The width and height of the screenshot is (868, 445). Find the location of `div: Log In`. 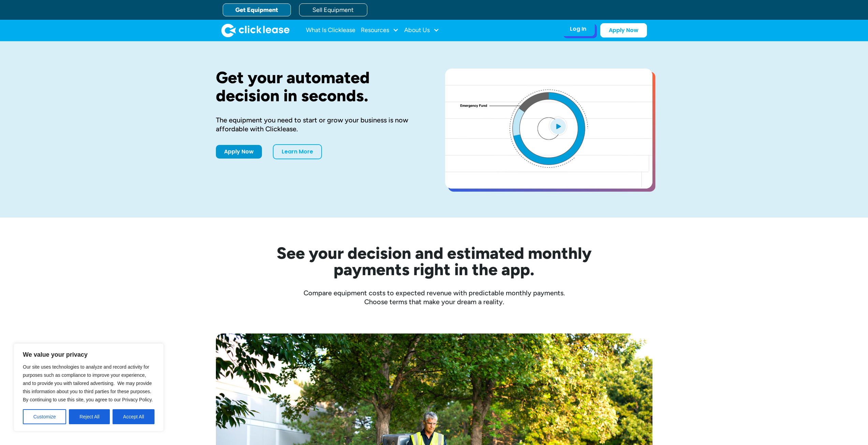

div: Log In is located at coordinates (578, 29).